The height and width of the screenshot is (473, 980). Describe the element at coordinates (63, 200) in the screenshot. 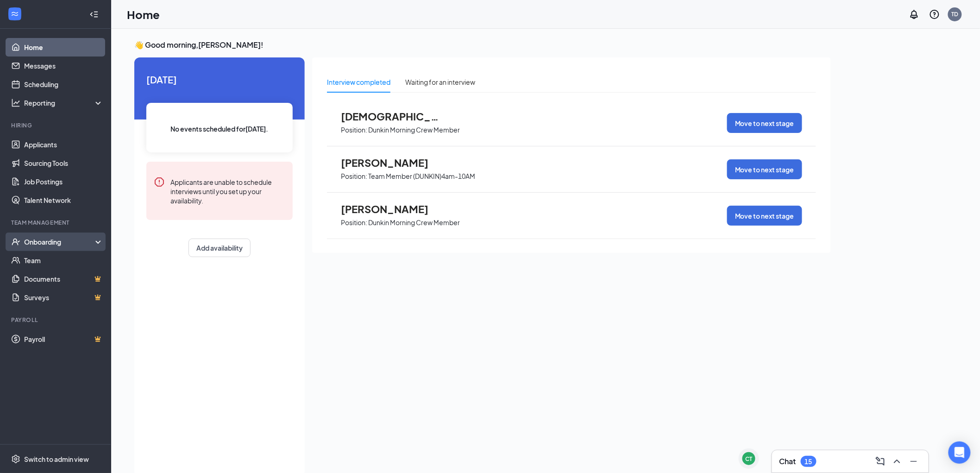

I see `a: Talent Network` at that location.